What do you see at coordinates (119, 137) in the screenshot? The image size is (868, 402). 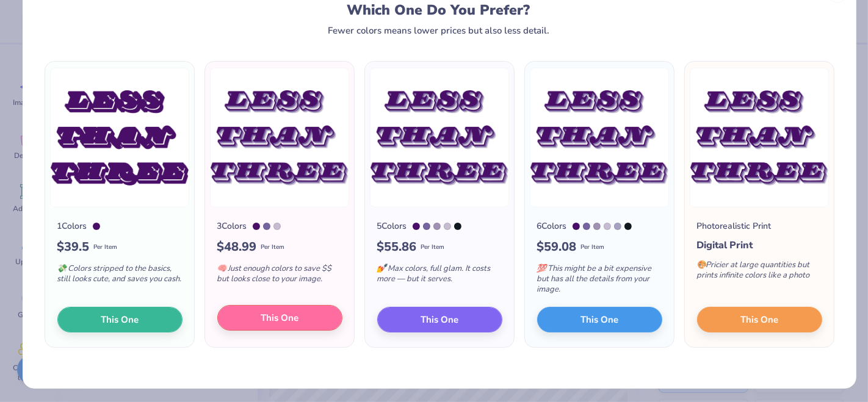 I see `img: 1 color option` at bounding box center [119, 137].